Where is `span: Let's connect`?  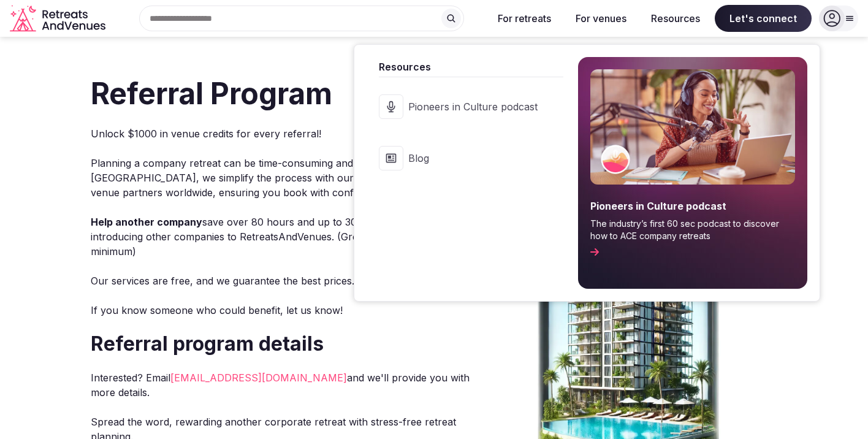 span: Let's connect is located at coordinates (763, 19).